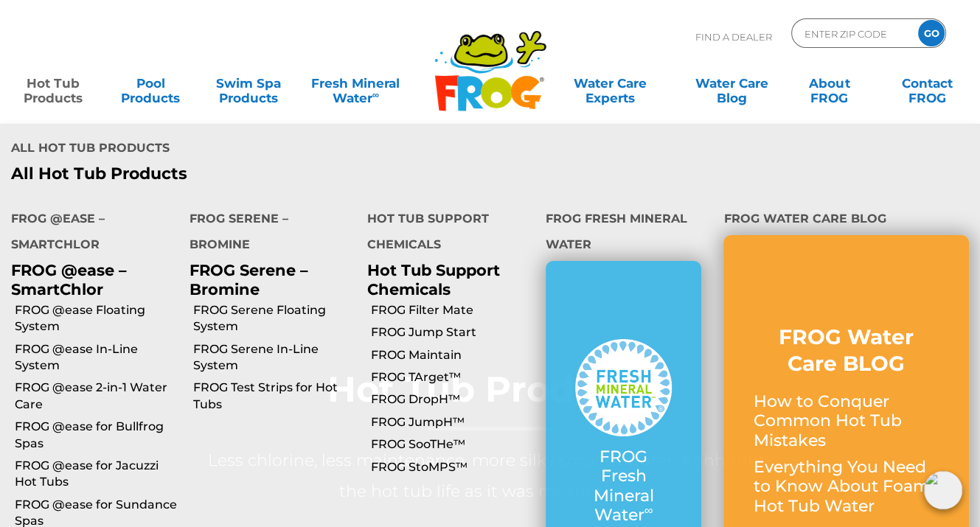  What do you see at coordinates (926, 84) in the screenshot?
I see `a: ContactFROG` at bounding box center [926, 84].